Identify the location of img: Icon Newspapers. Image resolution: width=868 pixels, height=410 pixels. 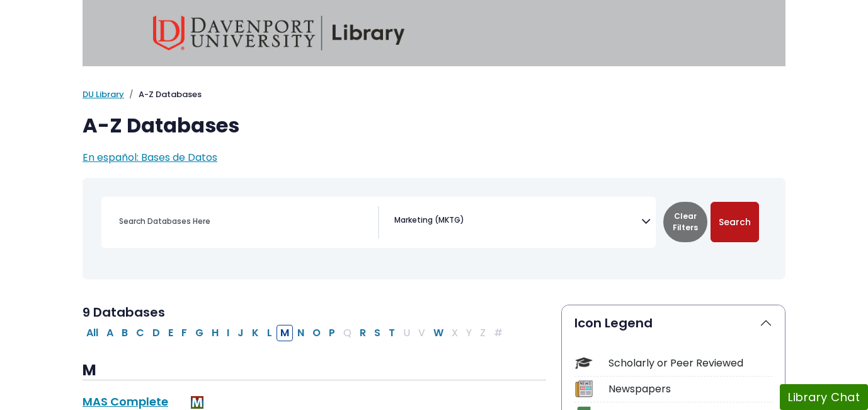
(583, 389).